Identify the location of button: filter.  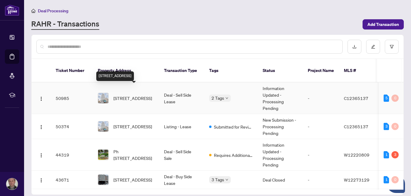
(392, 47).